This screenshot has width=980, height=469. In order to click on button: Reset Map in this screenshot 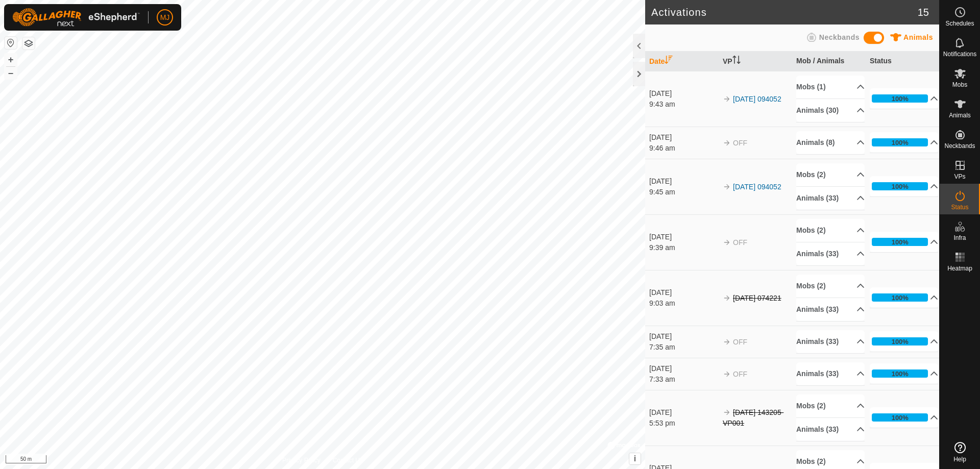, I will do `click(11, 43)`.